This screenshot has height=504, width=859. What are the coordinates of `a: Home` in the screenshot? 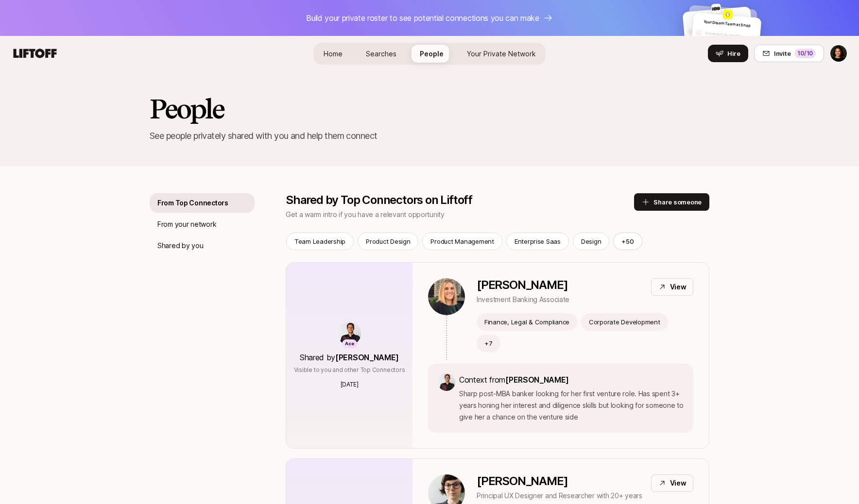 It's located at (333, 53).